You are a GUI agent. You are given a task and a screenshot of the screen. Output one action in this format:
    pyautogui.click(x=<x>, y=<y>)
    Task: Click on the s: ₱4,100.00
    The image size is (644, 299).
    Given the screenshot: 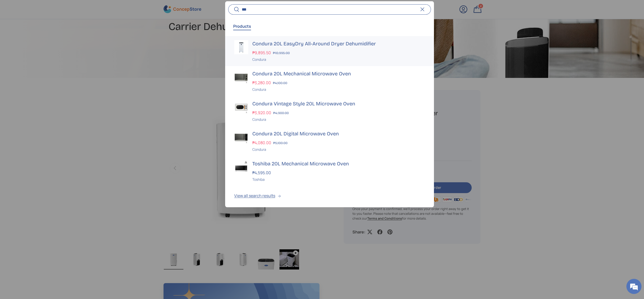 What is the action you would take?
    pyautogui.click(x=280, y=83)
    